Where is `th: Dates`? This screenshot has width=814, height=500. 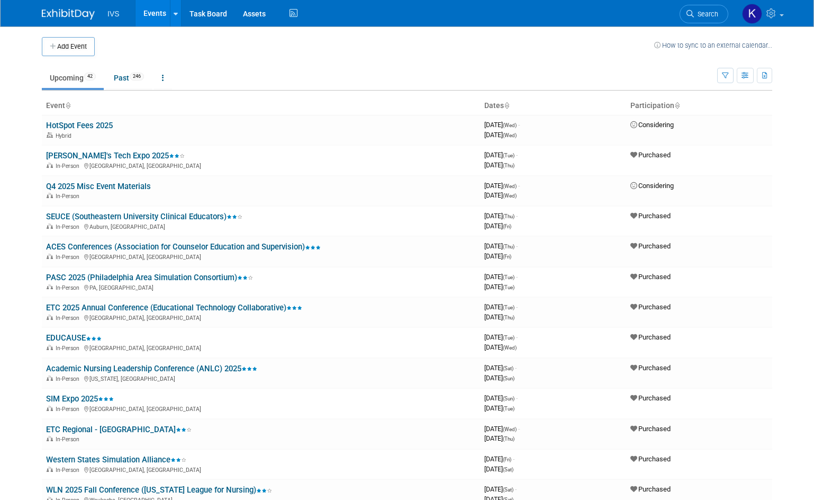
th: Dates is located at coordinates (553, 106).